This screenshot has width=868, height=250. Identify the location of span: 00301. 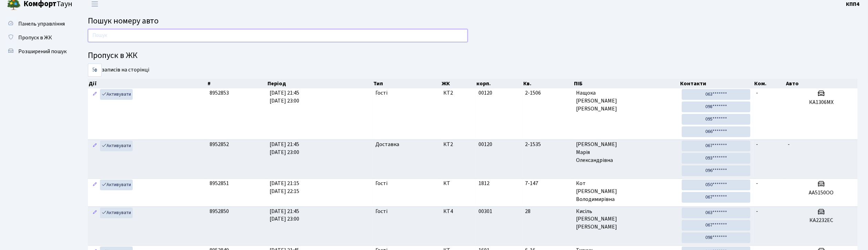
(486, 211).